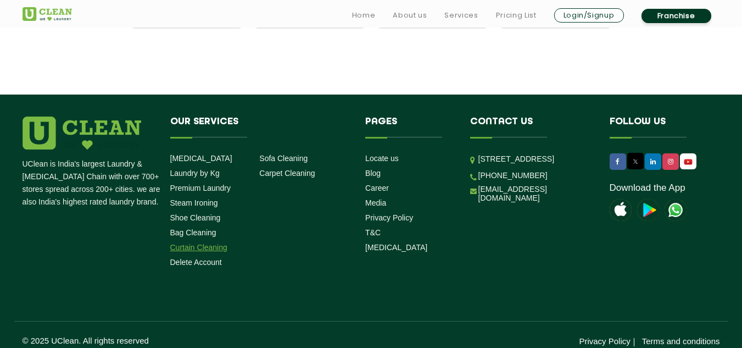 The height and width of the screenshot is (348, 742). I want to click on a: Locate us, so click(382, 158).